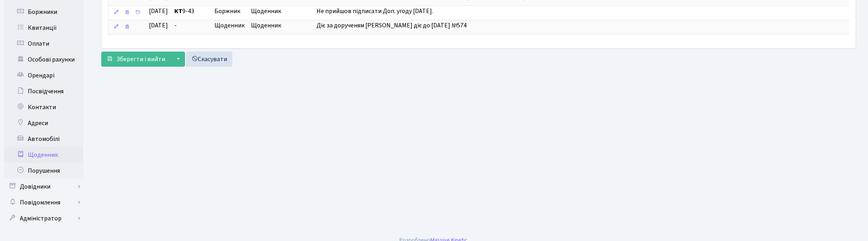 The image size is (868, 241). I want to click on a: Порушення, so click(44, 171).